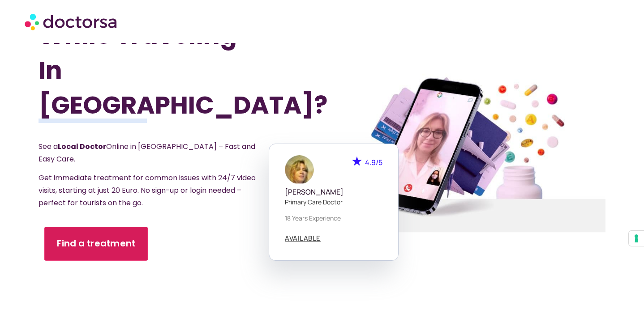  I want to click on span: 4.9/5, so click(374, 162).